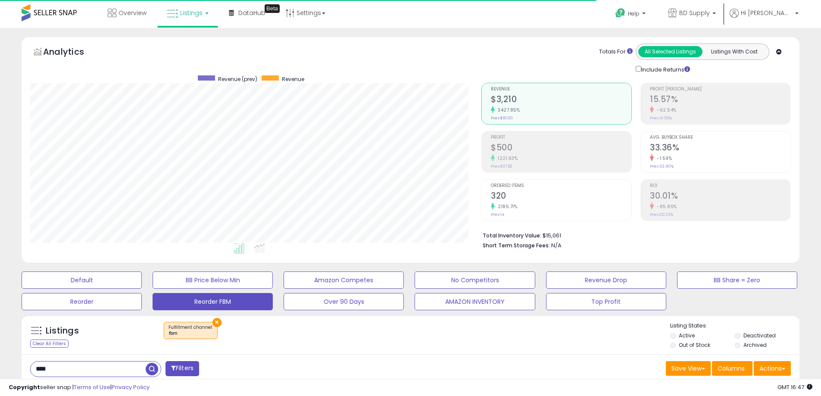  Describe the element at coordinates (666, 206) in the screenshot. I see `small: -85.86%` at that location.